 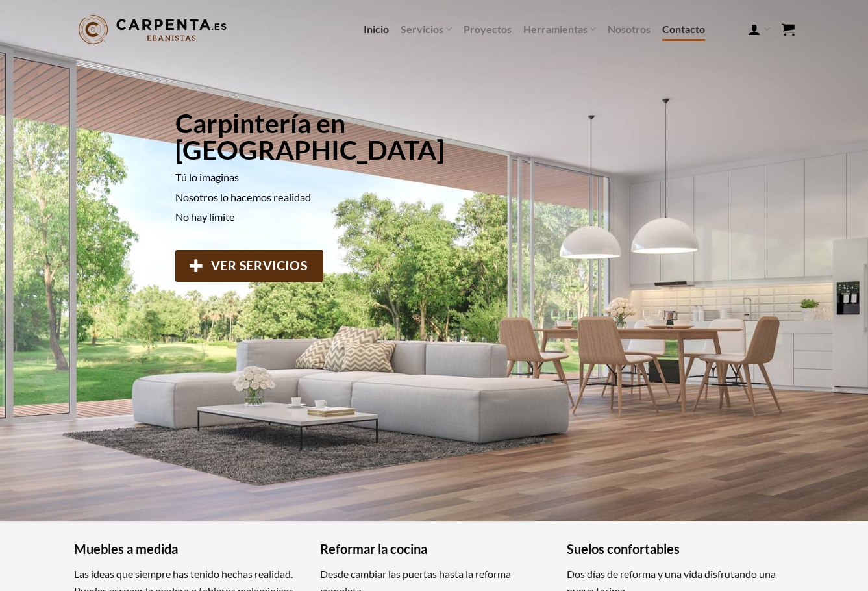 I want to click on span: Tú lo imaginas, so click(x=207, y=177).